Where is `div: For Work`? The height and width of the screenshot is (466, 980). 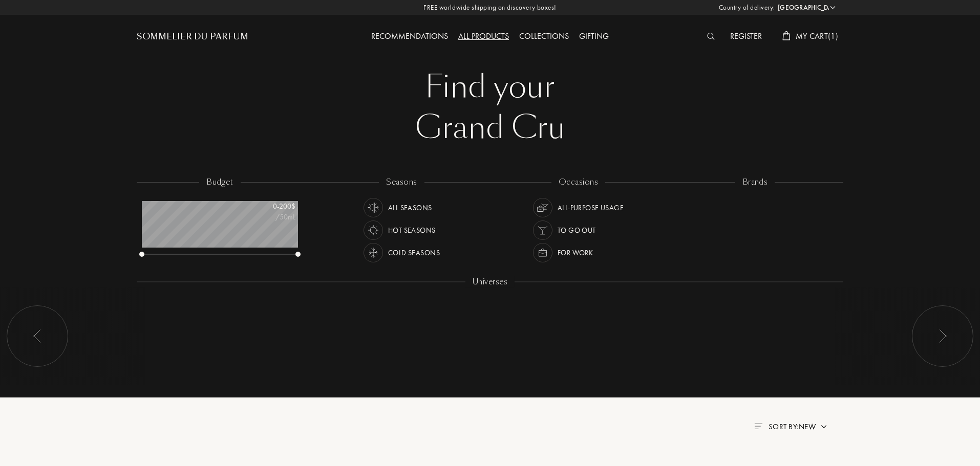 div: For Work is located at coordinates (575, 253).